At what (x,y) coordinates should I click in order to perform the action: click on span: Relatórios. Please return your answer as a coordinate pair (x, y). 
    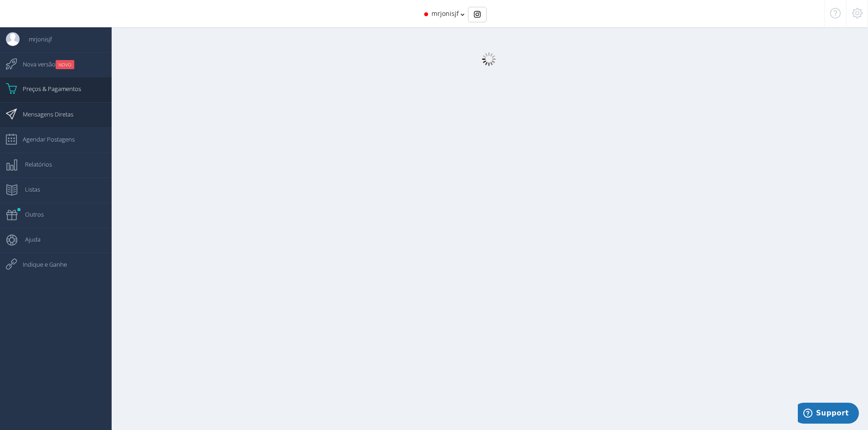
    Looking at the image, I should click on (34, 164).